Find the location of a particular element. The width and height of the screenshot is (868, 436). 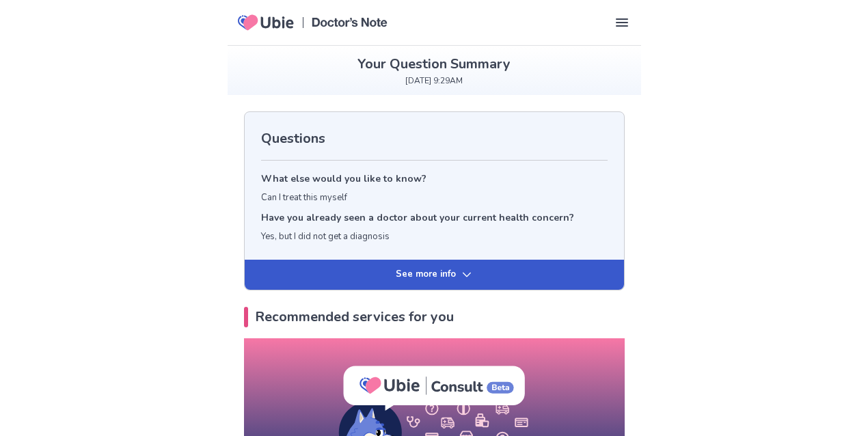

h2: Recommended services for you is located at coordinates (434, 317).